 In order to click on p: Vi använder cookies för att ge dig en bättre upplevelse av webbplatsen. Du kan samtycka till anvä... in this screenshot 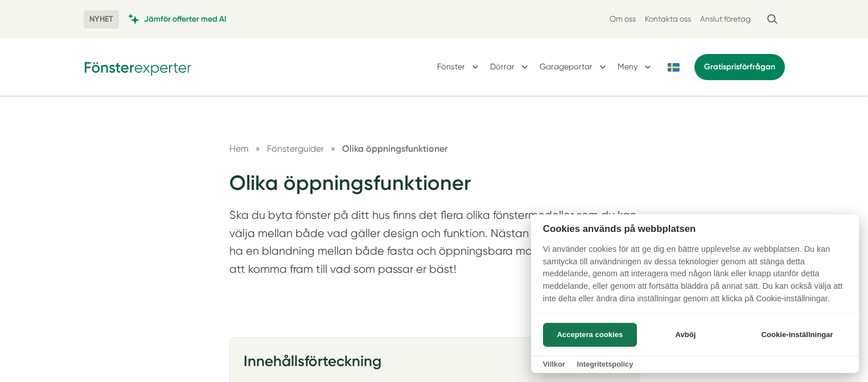, I will do `click(695, 278)`.